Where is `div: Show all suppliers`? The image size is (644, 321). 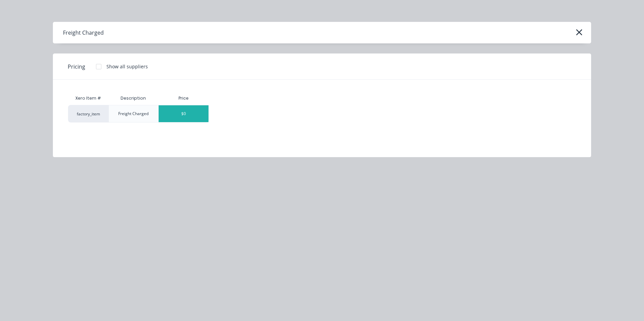 div: Show all suppliers is located at coordinates (127, 67).